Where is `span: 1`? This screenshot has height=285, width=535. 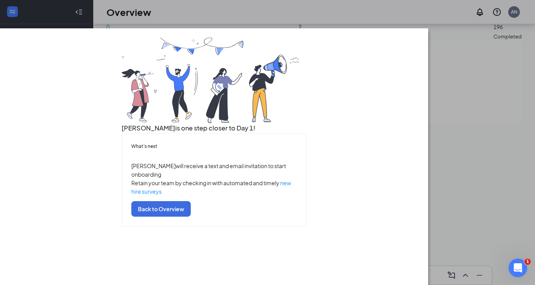 span: 1 is located at coordinates (528, 262).